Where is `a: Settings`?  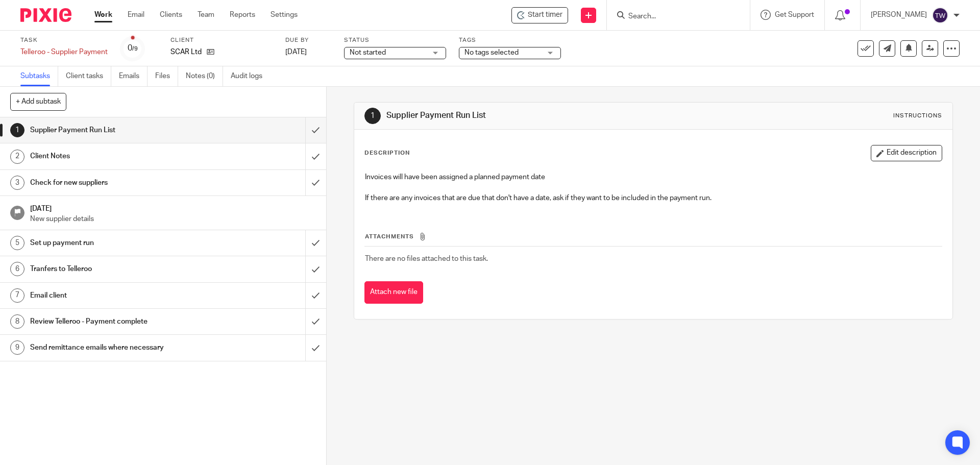
a: Settings is located at coordinates (284, 15).